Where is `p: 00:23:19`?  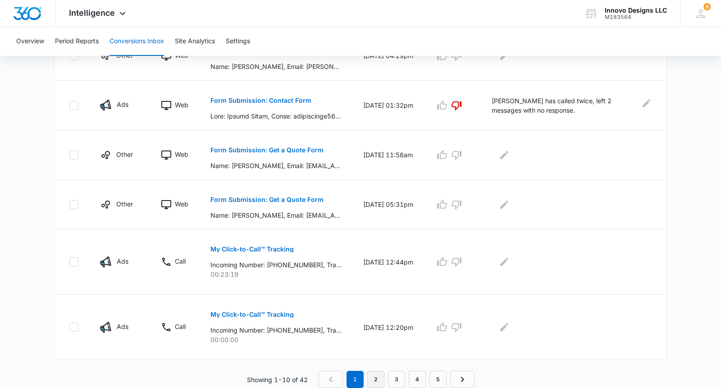 p: 00:23:19 is located at coordinates (276, 274).